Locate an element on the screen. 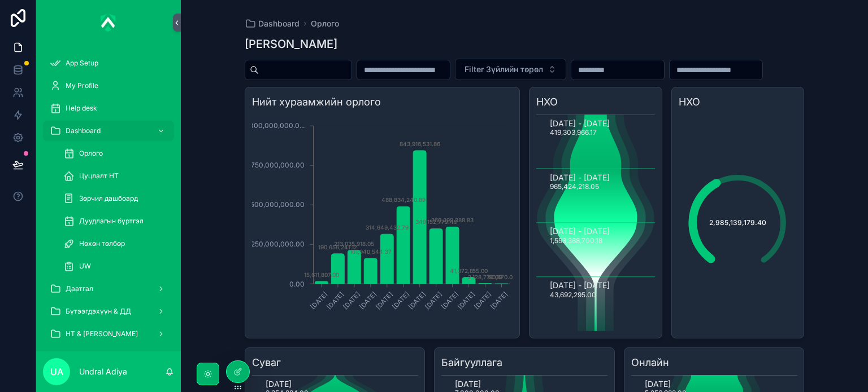 This screenshot has width=868, height=392. a: Зөрчил дашбоард is located at coordinates (115, 199).